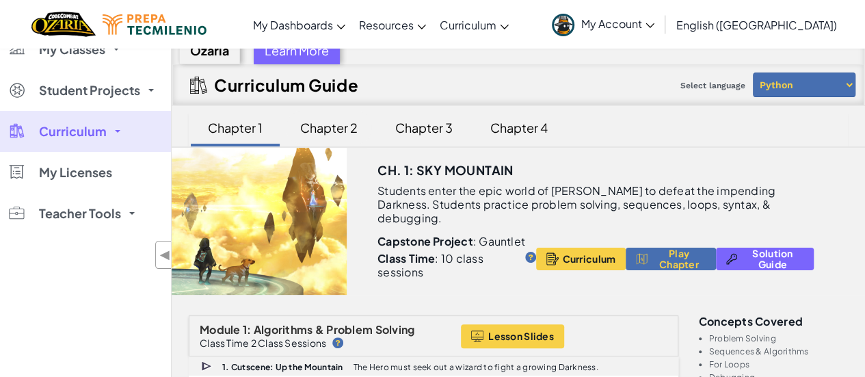 This screenshot has height=377, width=865. What do you see at coordinates (434, 366) in the screenshot?
I see `a: 1. Cutscene: Up the Mountain The Hero must seek out a wizard to fight a growing Darkness.` at bounding box center [434, 366].